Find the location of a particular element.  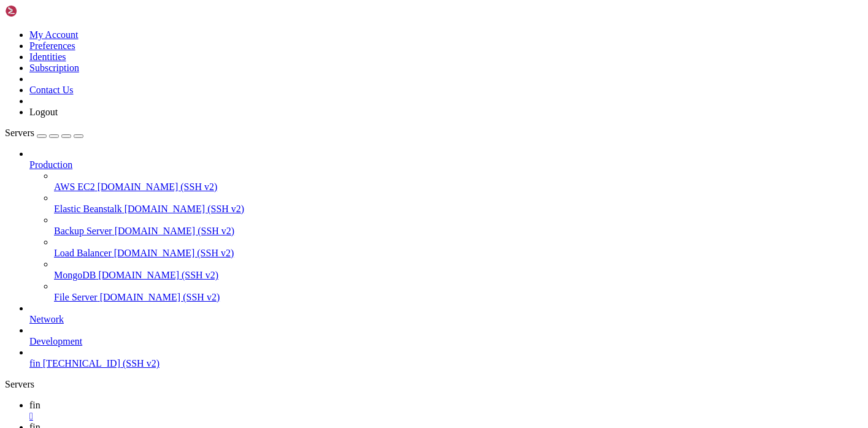

span: Backup Server is located at coordinates (83, 231).